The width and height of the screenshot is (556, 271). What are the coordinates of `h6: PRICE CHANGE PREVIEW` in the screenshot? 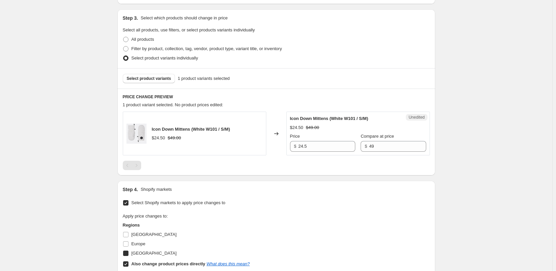 It's located at (276, 97).